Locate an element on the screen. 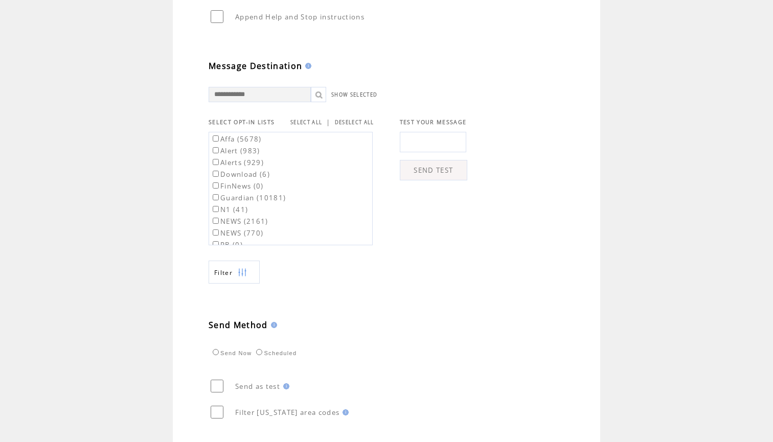 This screenshot has height=442, width=773. input: Scheduled is located at coordinates (259, 352).